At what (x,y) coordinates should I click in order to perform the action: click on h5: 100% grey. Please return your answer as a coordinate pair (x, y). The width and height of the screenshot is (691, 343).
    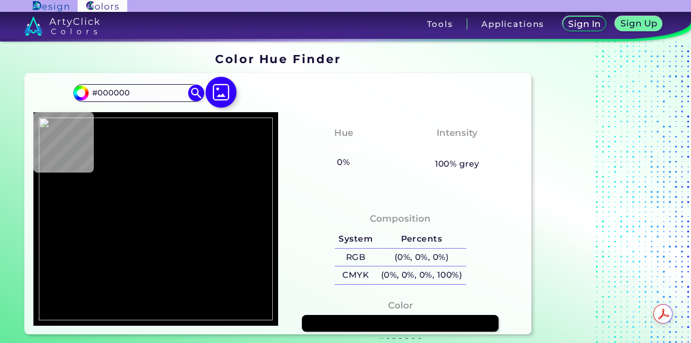
    Looking at the image, I should click on (457, 164).